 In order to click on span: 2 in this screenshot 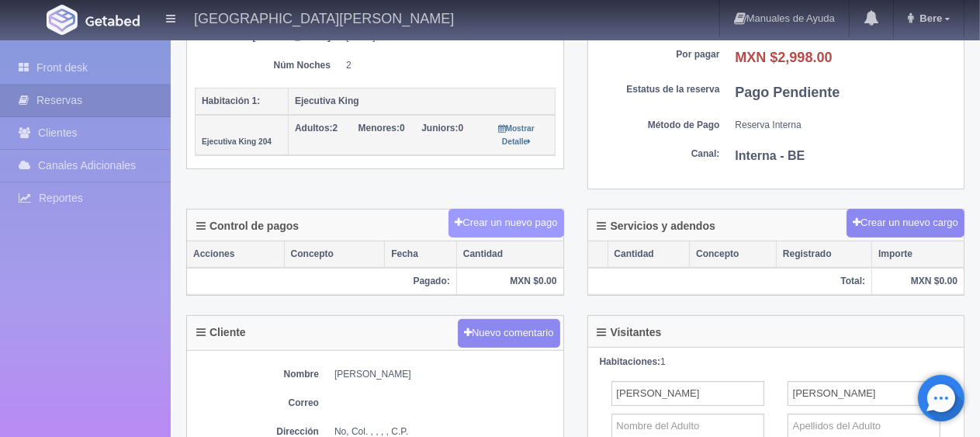, I will do `click(316, 128)`.